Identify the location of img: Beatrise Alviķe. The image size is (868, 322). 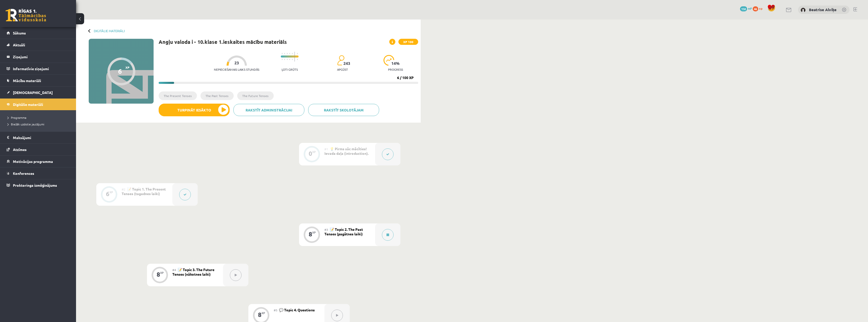
(803, 10).